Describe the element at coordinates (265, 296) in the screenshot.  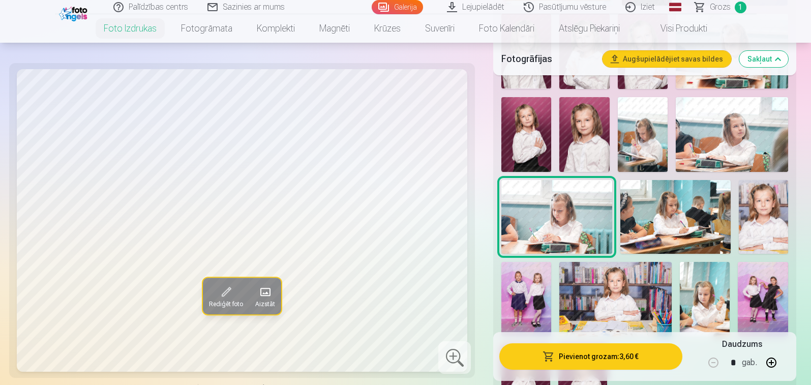
I see `button: Aizstāt` at that location.